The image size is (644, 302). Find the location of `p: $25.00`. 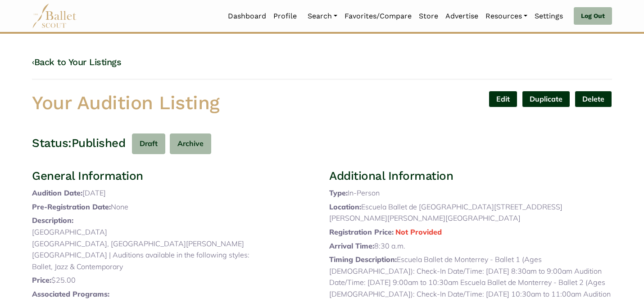

p: $25.00 is located at coordinates (174, 280).